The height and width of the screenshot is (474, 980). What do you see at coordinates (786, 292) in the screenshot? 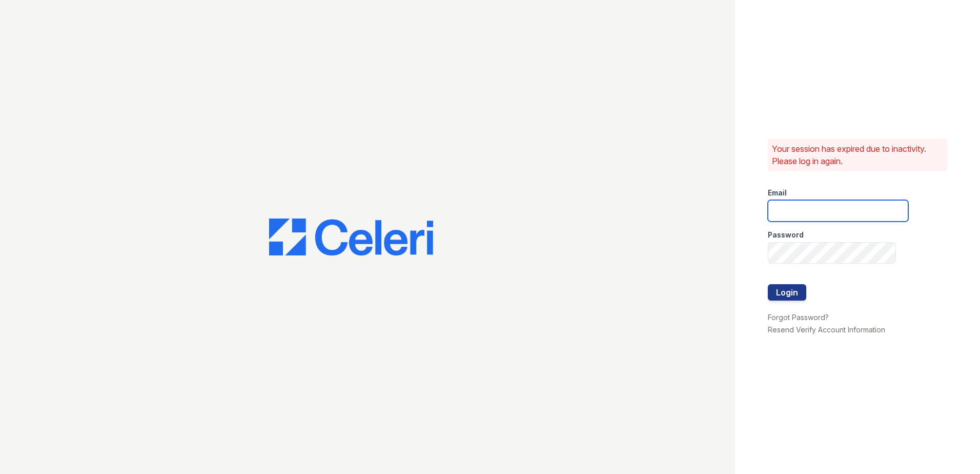
I see `button: Login` at bounding box center [786, 292].